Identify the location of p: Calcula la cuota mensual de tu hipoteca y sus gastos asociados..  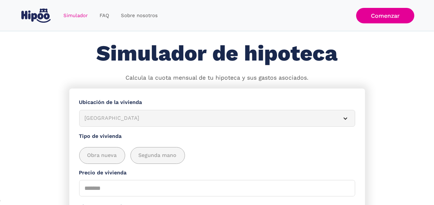
(217, 78).